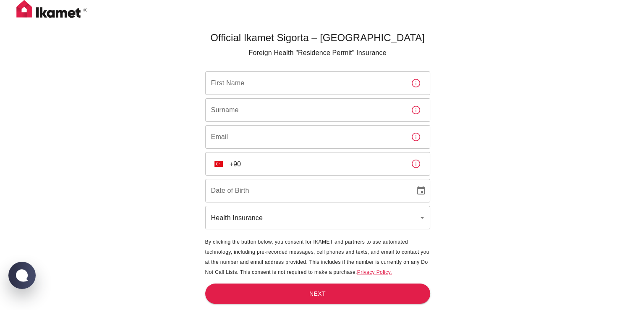 The width and height of the screenshot is (635, 310). Describe the element at coordinates (219, 164) in the screenshot. I see `img: unknown` at that location.